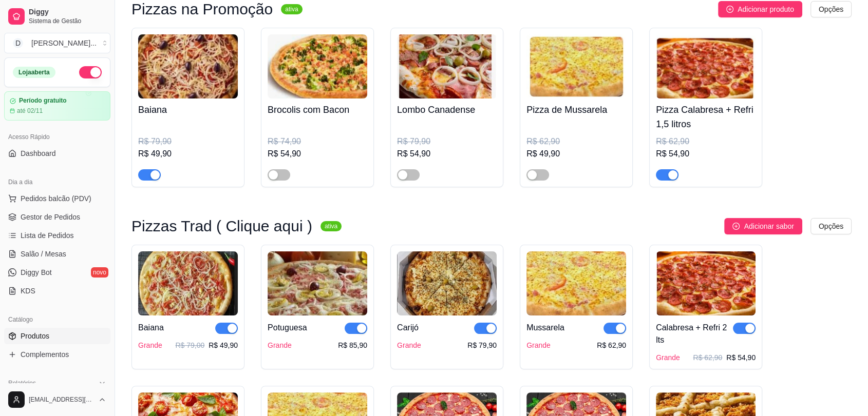  What do you see at coordinates (189, 345) in the screenshot?
I see `p: R$ 79,00` at bounding box center [189, 345].